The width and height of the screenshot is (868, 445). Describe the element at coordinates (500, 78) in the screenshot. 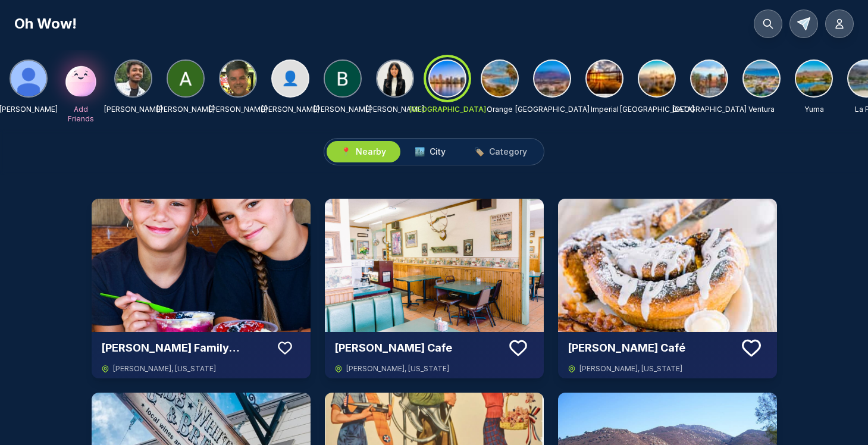

I see `img: Orange` at that location.